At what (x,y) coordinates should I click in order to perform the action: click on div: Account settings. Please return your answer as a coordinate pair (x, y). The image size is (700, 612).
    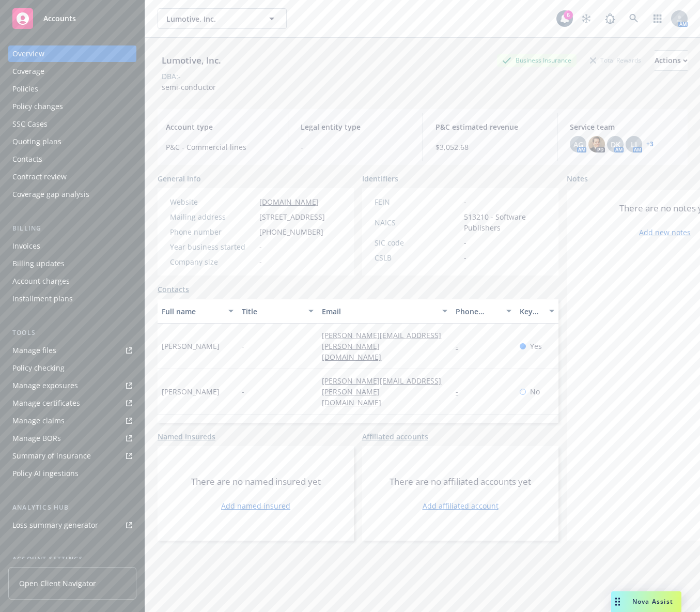
    Looking at the image, I should click on (73, 559).